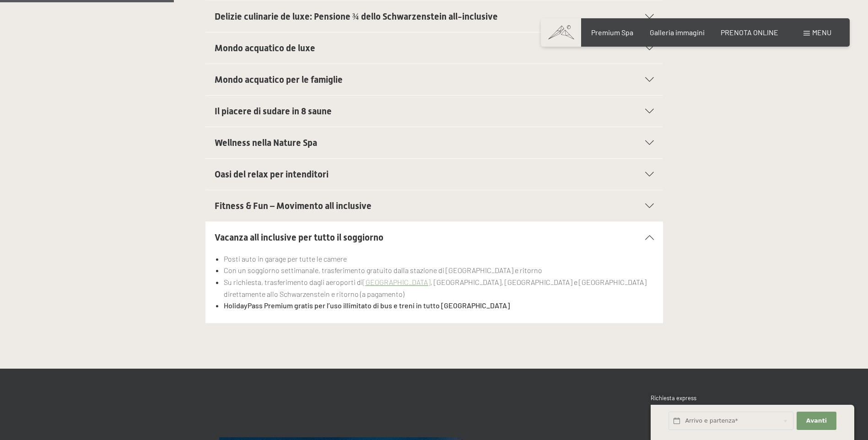  I want to click on span: Galleria immagini, so click(677, 32).